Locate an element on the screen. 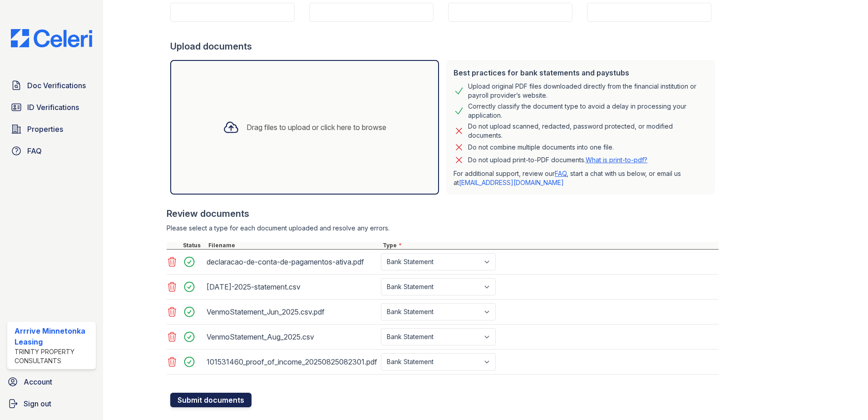 The image size is (868, 420). div: VenmoStatement_Aug_2025.csv is located at coordinates (292, 336).